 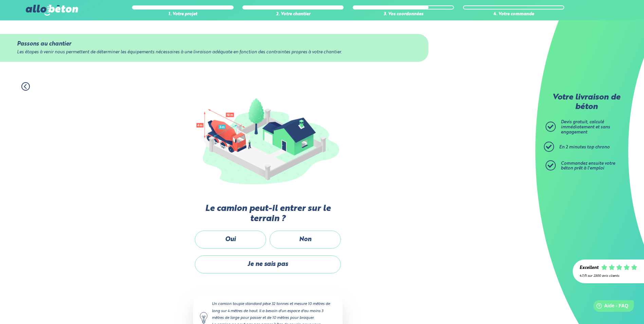 I want to click on label: Je ne sais pas, so click(x=268, y=264).